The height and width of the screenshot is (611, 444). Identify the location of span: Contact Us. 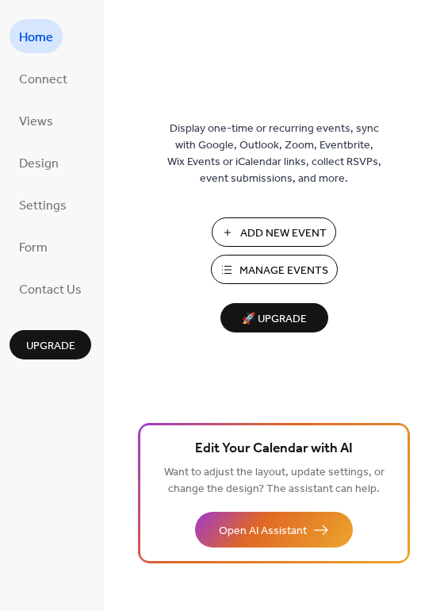
(50, 290).